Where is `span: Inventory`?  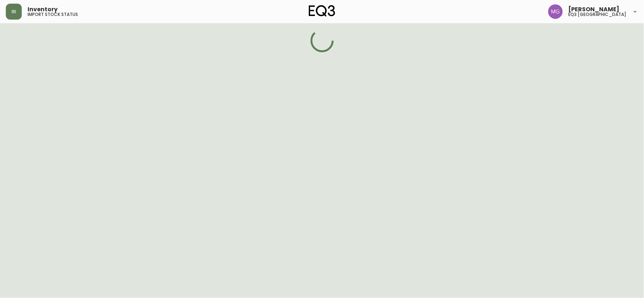 span: Inventory is located at coordinates (42, 10).